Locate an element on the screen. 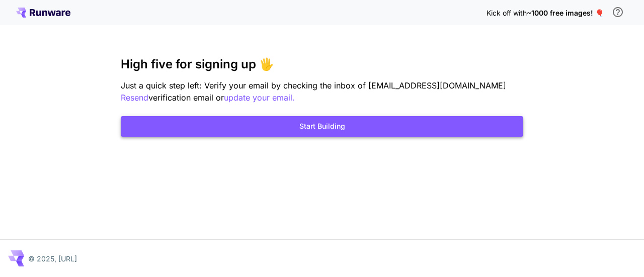 This screenshot has height=277, width=644. span: verification email or is located at coordinates (186, 98).